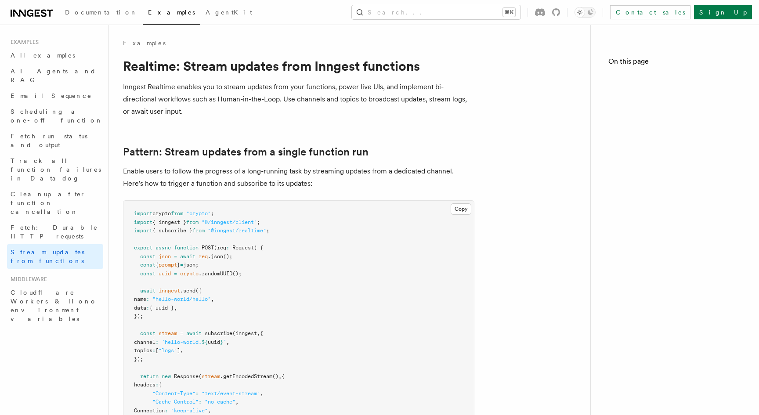  Describe the element at coordinates (175, 402) in the screenshot. I see `span: "Cache-Control"` at that location.